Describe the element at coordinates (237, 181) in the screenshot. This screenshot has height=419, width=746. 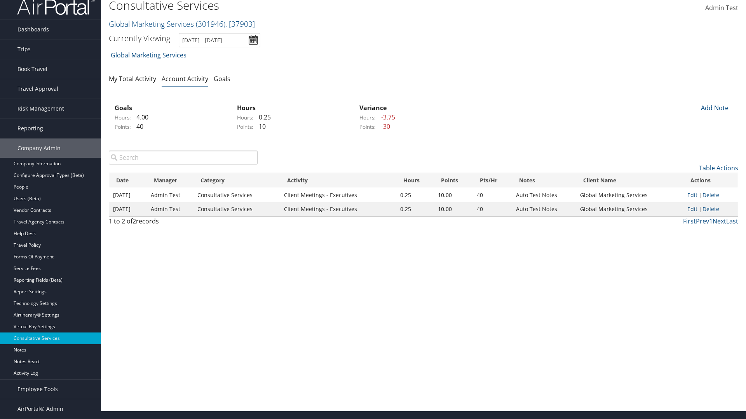
I see `th: Category: activate to sort column ascending` at that location.